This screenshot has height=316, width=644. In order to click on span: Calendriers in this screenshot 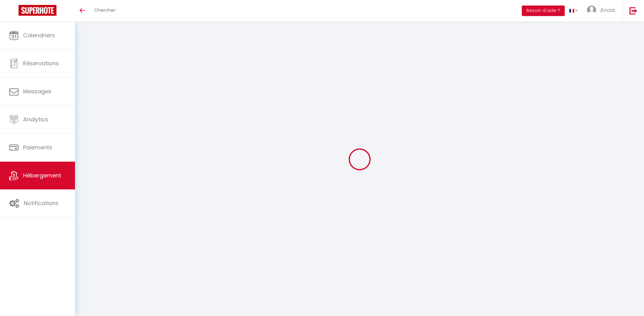, I will do `click(39, 35)`.